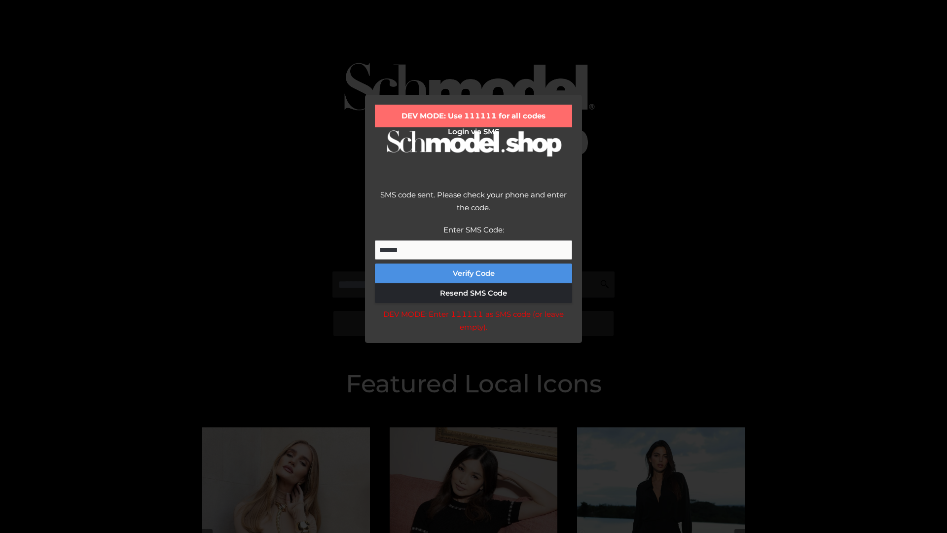  I want to click on button: Resend SMS Code, so click(473, 293).